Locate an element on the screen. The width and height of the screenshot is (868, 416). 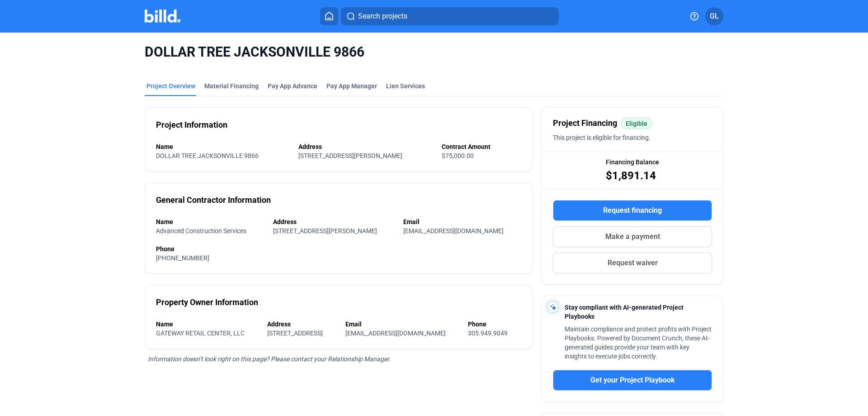
span: Information doesn’t look right on this page? Please contact your Relationship Manager. is located at coordinates (269, 358).